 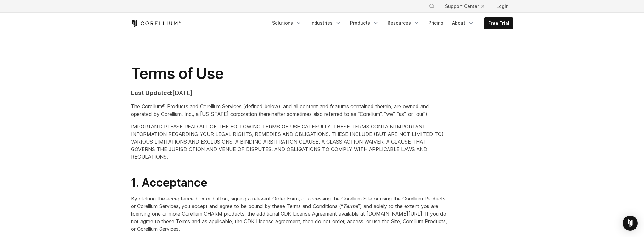 I want to click on span: The Corellium® Products and Corellium Services (defined below), and all content and features cont..., so click(x=280, y=110).